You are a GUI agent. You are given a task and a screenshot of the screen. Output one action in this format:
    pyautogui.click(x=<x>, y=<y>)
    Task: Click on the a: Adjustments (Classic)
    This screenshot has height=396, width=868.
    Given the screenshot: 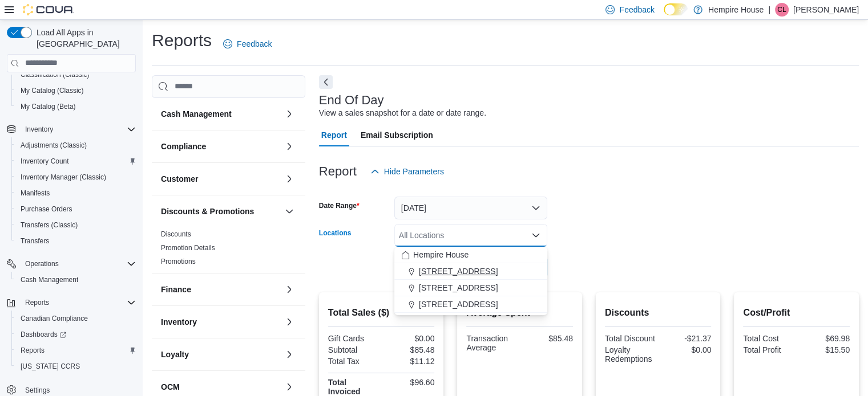 What is the action you would take?
    pyautogui.click(x=54, y=146)
    